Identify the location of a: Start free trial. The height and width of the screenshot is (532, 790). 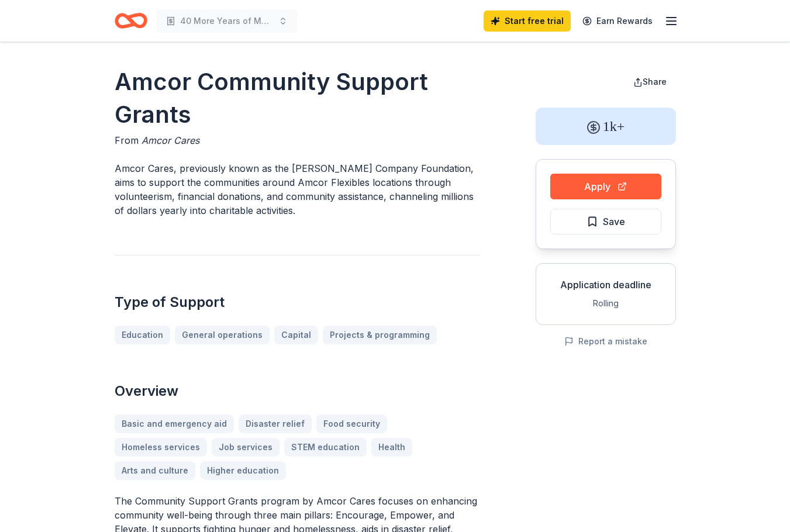
(527, 21).